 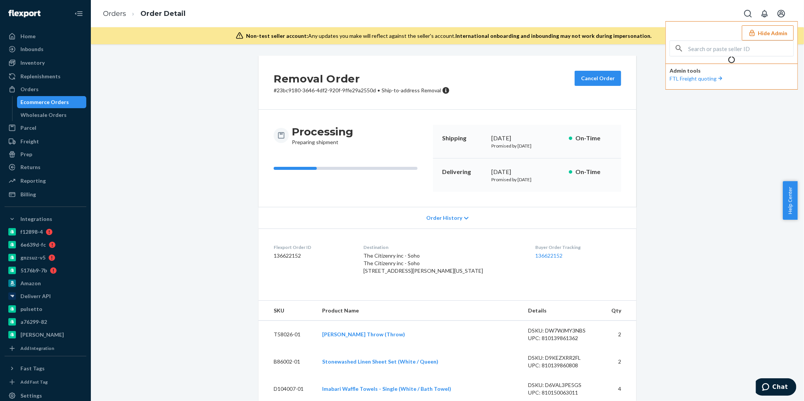 I want to click on a: Parcel, so click(x=45, y=128).